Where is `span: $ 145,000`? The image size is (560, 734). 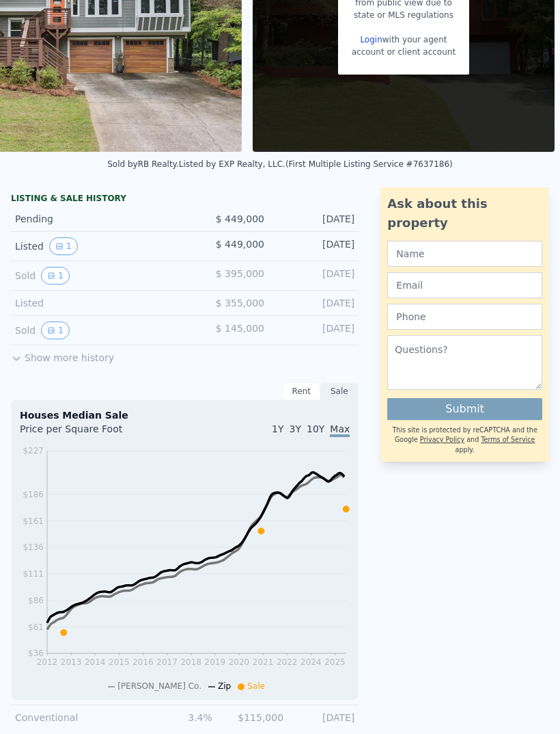
span: $ 145,000 is located at coordinates (240, 328).